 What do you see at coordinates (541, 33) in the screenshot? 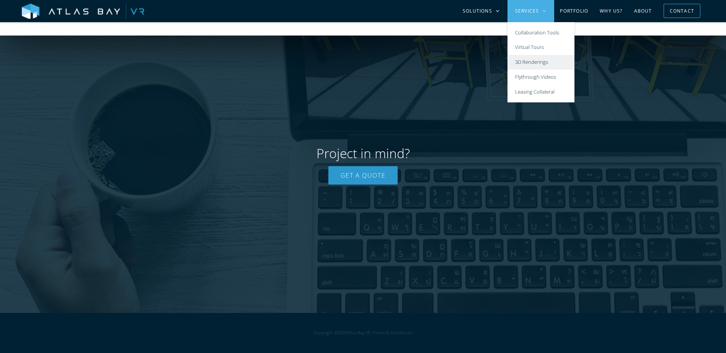
I see `a: Collaboration Tools` at bounding box center [541, 33].